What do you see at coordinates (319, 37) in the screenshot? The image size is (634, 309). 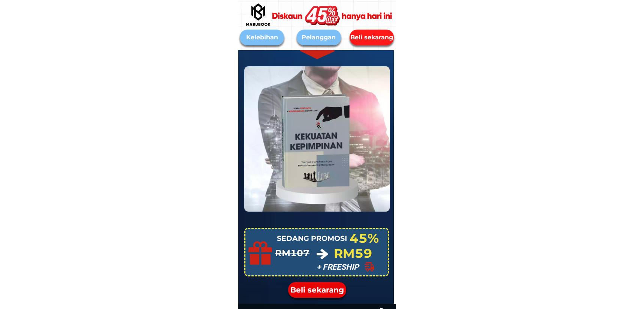 I see `div: Pelanggan` at bounding box center [319, 37].